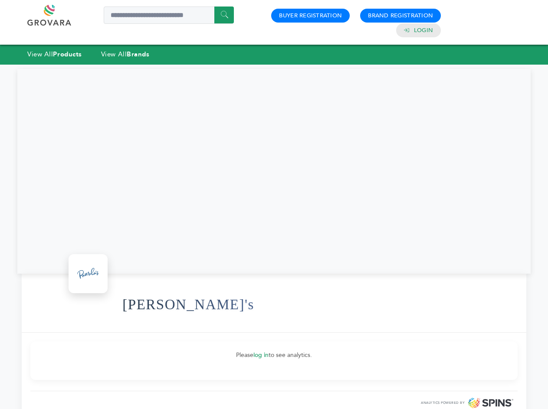 Image resolution: width=548 pixels, height=409 pixels. I want to click on a: log in, so click(261, 355).